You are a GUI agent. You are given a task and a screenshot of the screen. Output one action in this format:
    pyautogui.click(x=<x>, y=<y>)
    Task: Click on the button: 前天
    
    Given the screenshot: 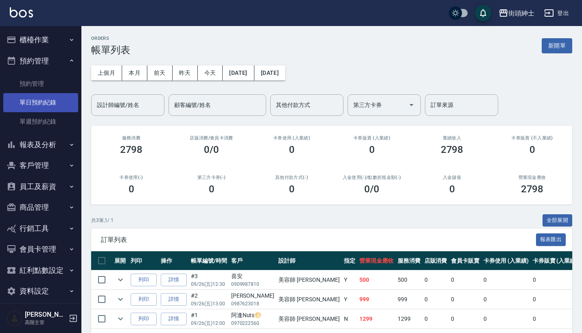 What is the action you would take?
    pyautogui.click(x=160, y=73)
    